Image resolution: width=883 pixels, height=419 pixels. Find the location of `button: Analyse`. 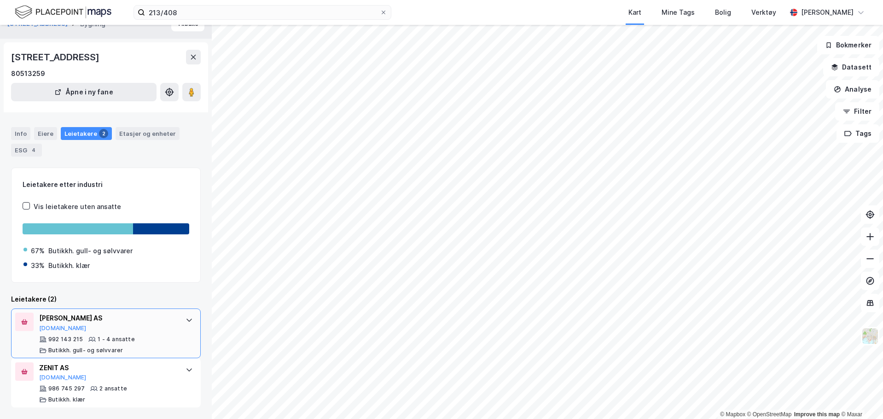

button: Analyse is located at coordinates (853, 89).